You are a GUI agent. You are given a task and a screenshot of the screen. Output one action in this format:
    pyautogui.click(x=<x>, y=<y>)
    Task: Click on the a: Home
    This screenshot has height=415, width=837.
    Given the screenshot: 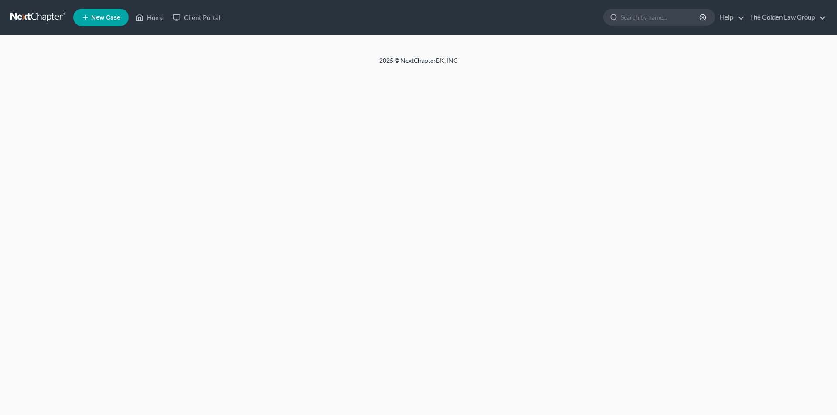 What is the action you would take?
    pyautogui.click(x=149, y=17)
    